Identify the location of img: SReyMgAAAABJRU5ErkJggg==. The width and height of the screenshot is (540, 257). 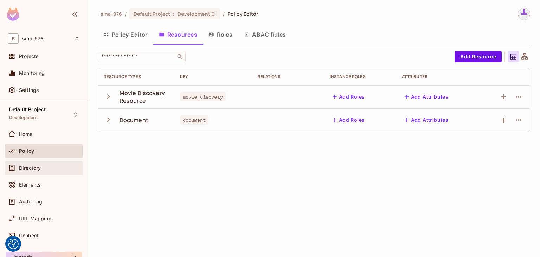
(13, 14).